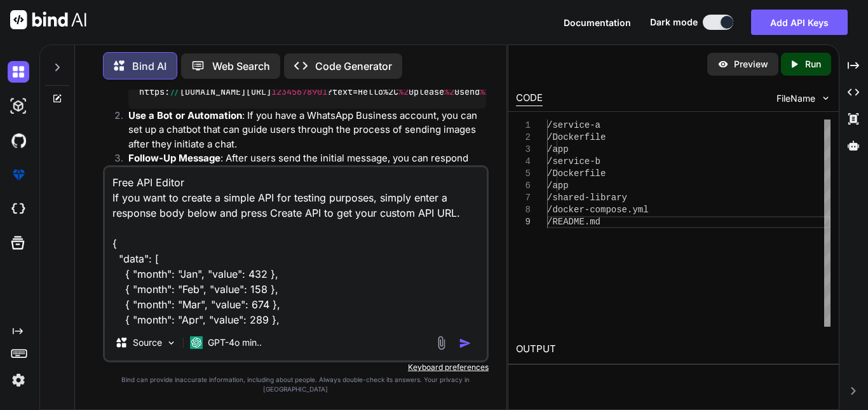 Image resolution: width=868 pixels, height=410 pixels. I want to click on div: 2, so click(523, 137).